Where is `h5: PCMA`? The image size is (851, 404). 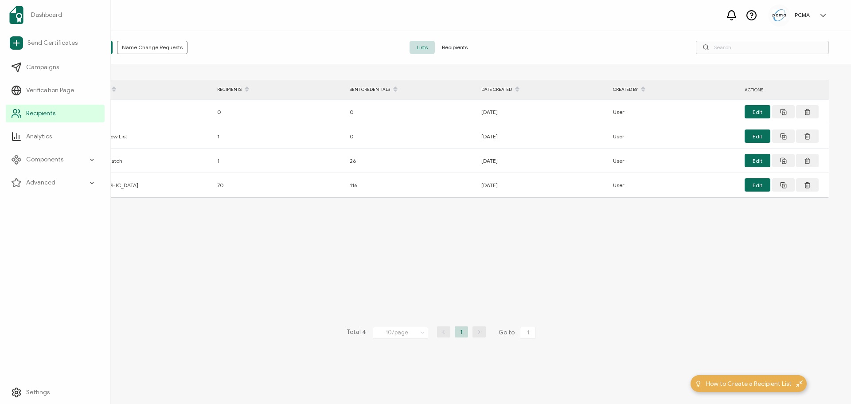 h5: PCMA is located at coordinates (802, 15).